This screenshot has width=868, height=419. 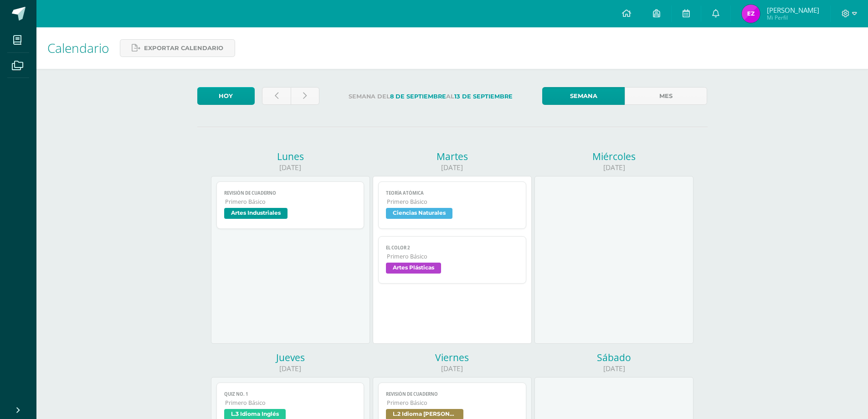 What do you see at coordinates (226, 95) in the screenshot?
I see `a: Hoy` at bounding box center [226, 95].